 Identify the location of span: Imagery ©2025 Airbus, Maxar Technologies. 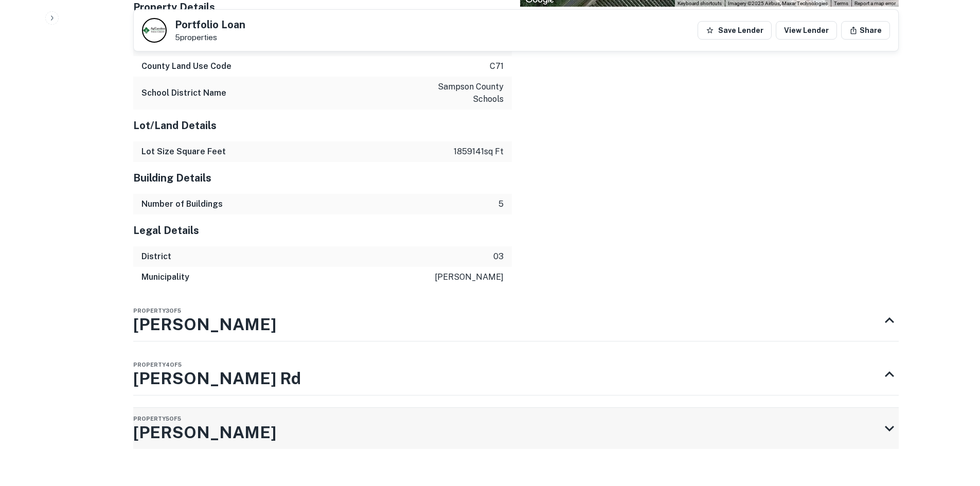
(778, 3).